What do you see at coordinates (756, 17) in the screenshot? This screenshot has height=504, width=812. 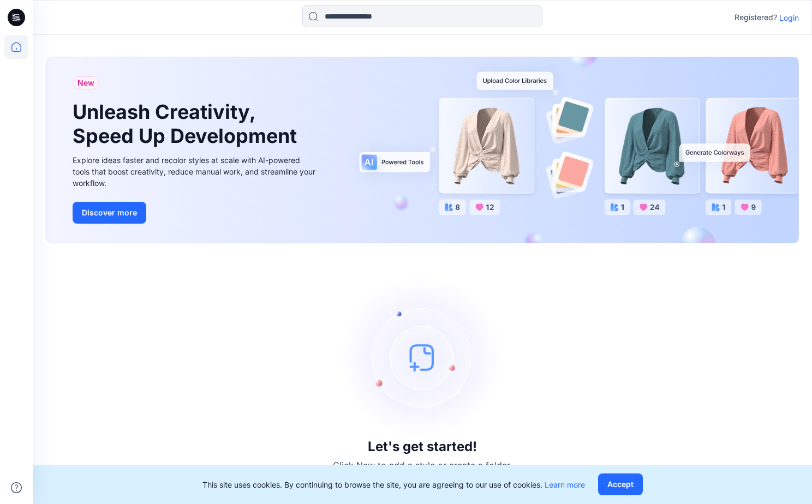 I see `p: Registered?` at bounding box center [756, 17].